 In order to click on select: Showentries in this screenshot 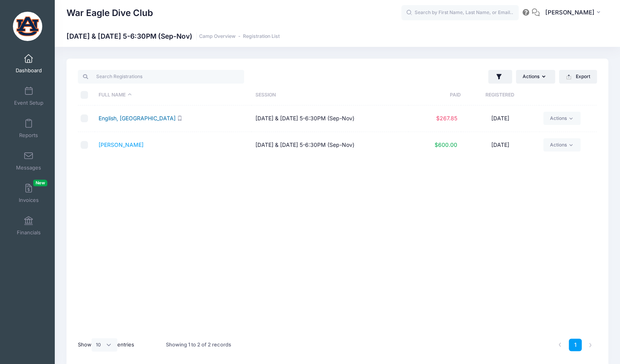, I will do `click(105, 345)`.